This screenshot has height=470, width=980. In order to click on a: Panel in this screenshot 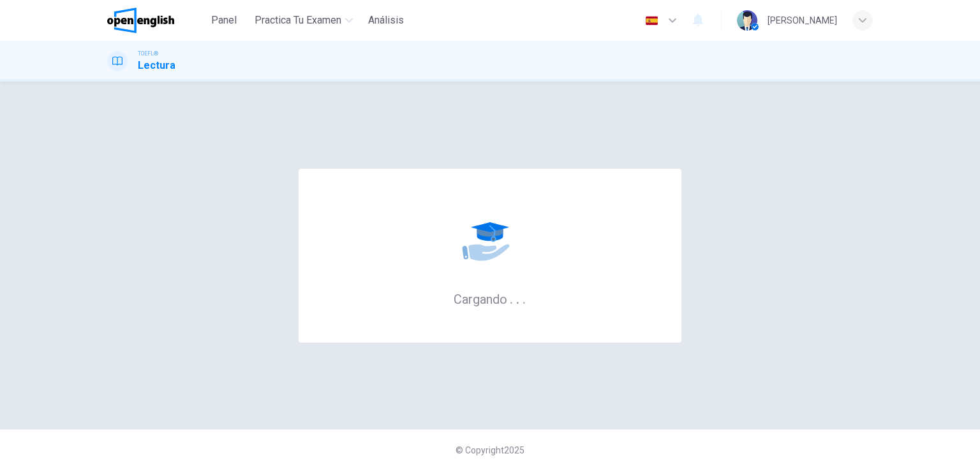, I will do `click(224, 20)`.